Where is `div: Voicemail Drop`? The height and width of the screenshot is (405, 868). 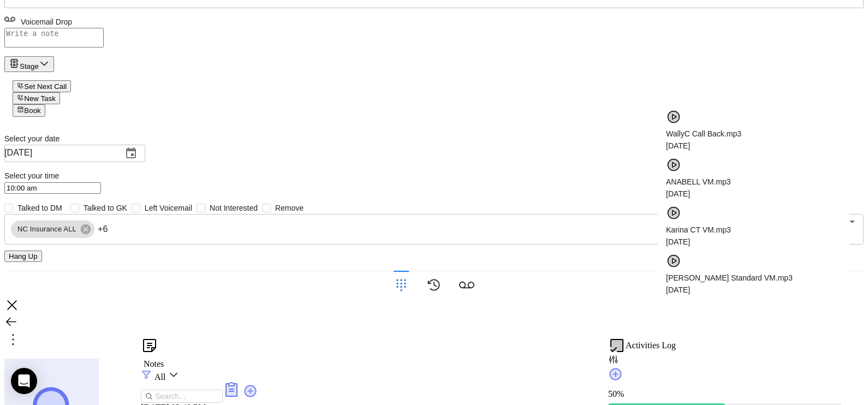 div: Voicemail Drop is located at coordinates (434, 21).